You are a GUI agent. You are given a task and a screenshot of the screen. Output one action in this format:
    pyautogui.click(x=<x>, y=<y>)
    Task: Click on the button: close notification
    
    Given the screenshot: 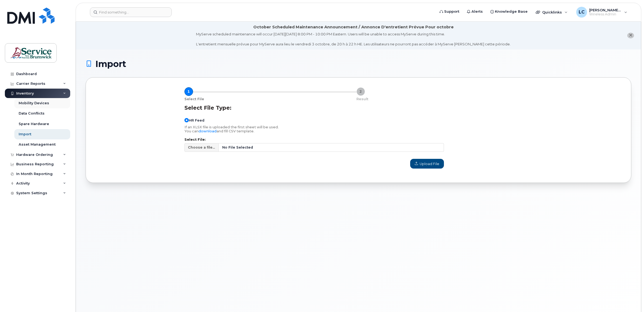 What is the action you would take?
    pyautogui.click(x=630, y=35)
    